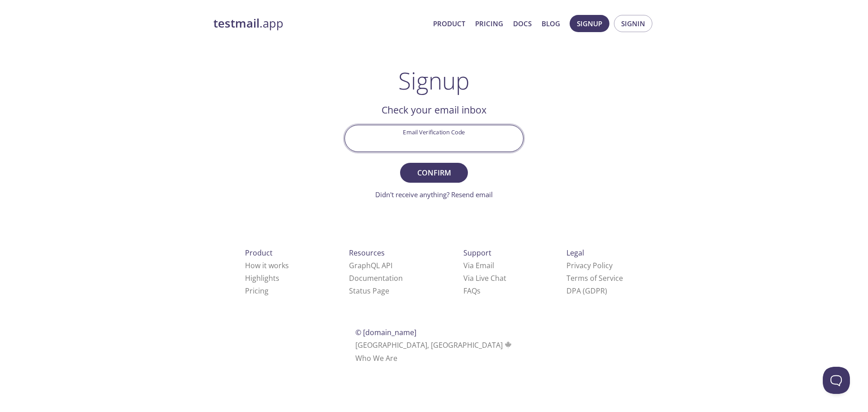 The image size is (868, 412). What do you see at coordinates (367, 253) in the screenshot?
I see `span: Resources` at bounding box center [367, 253].